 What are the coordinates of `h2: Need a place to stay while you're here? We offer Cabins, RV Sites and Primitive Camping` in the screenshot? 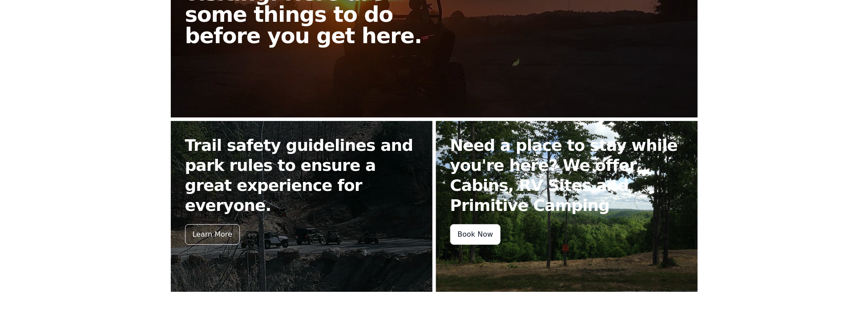 It's located at (567, 175).